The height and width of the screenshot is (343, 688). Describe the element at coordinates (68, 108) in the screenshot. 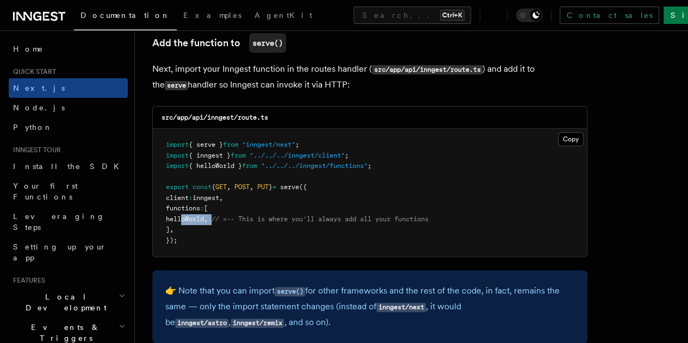

I see `a: Node.js` at that location.